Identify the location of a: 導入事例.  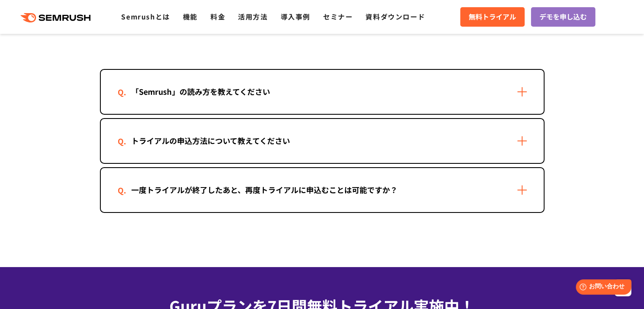
(295, 17).